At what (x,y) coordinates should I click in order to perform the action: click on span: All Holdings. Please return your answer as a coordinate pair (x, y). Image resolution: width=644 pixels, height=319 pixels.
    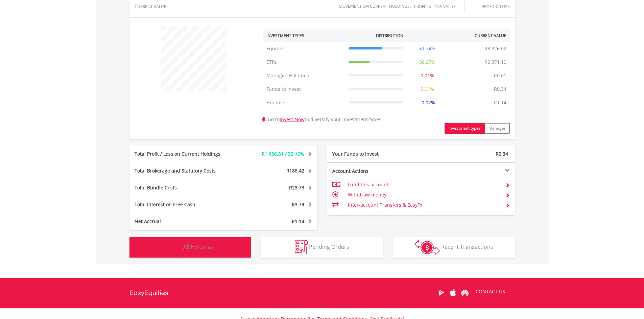
    Looking at the image, I should click on (198, 247).